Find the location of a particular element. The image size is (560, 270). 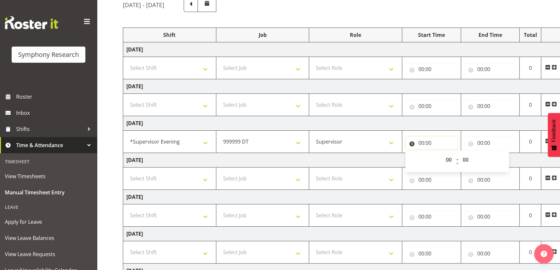

span: Feedback is located at coordinates (554, 131).